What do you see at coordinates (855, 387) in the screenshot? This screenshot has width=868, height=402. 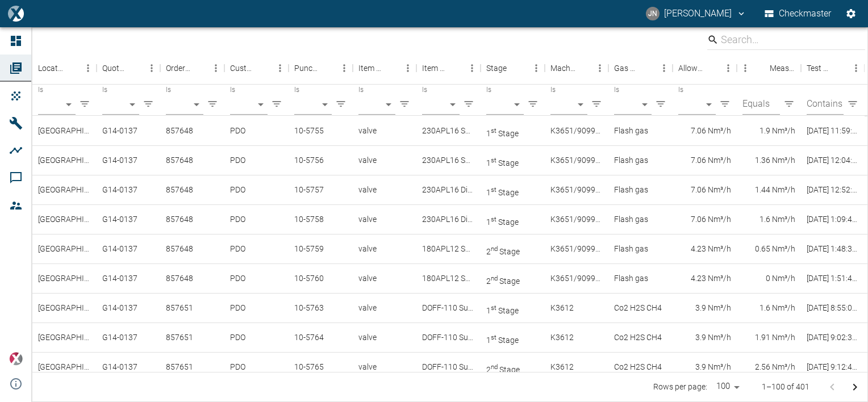 I see `button: Go to next page` at bounding box center [855, 387].